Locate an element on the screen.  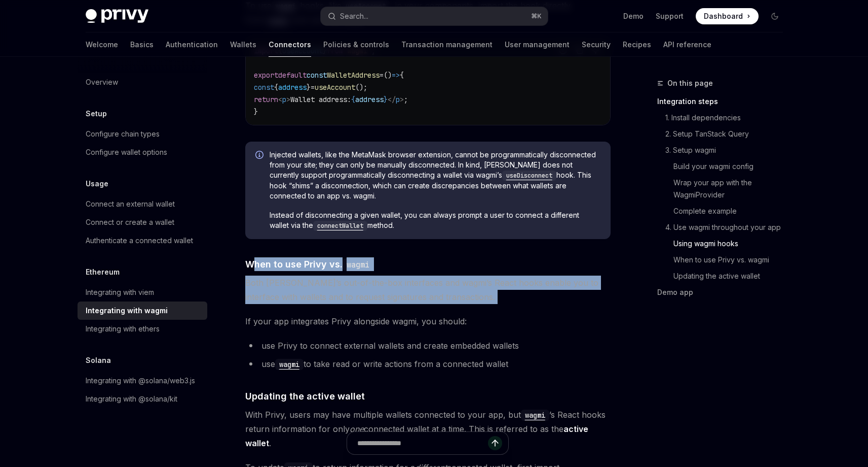
h5: Setup is located at coordinates (96, 113).